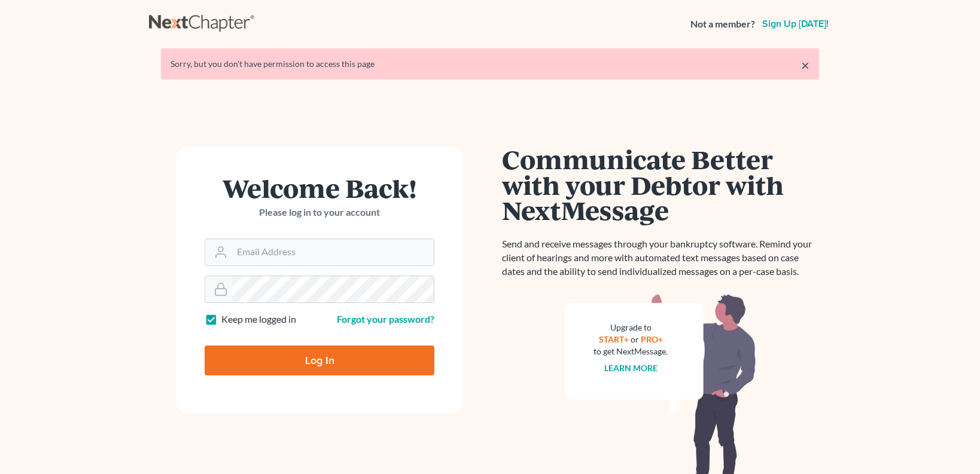  I want to click on a: PRO+, so click(652, 339).